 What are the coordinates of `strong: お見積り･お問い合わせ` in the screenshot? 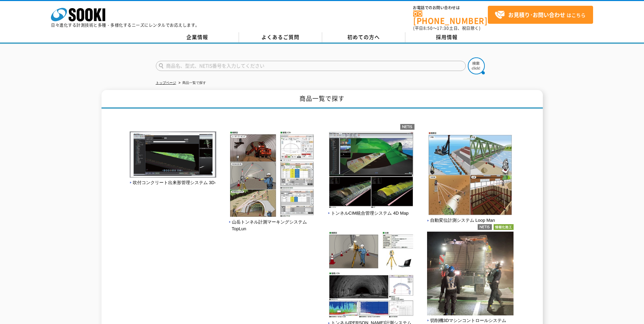 It's located at (537, 15).